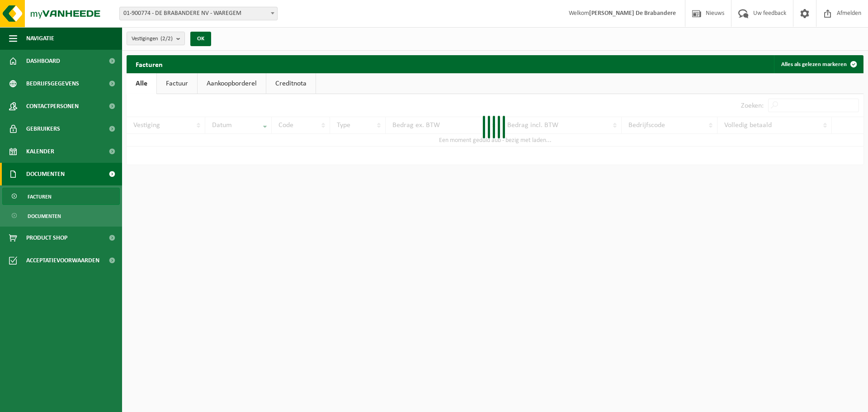  What do you see at coordinates (201, 39) in the screenshot?
I see `button: OK` at bounding box center [201, 39].